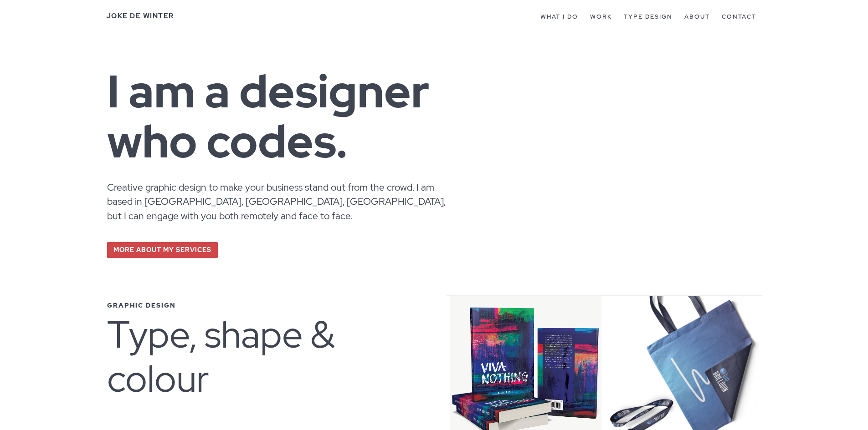 The height and width of the screenshot is (430, 868). Describe the element at coordinates (739, 16) in the screenshot. I see `a: Contact` at that location.